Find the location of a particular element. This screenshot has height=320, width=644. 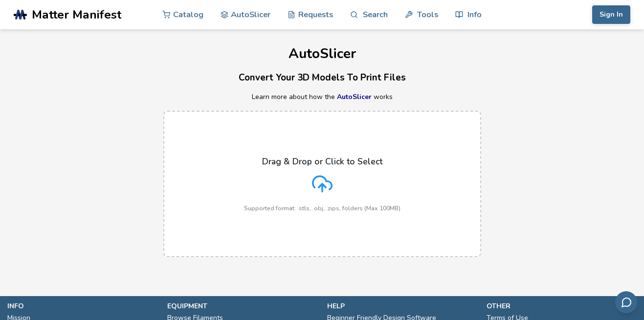

p: Drag & Drop or Click to Select is located at coordinates (322, 162).